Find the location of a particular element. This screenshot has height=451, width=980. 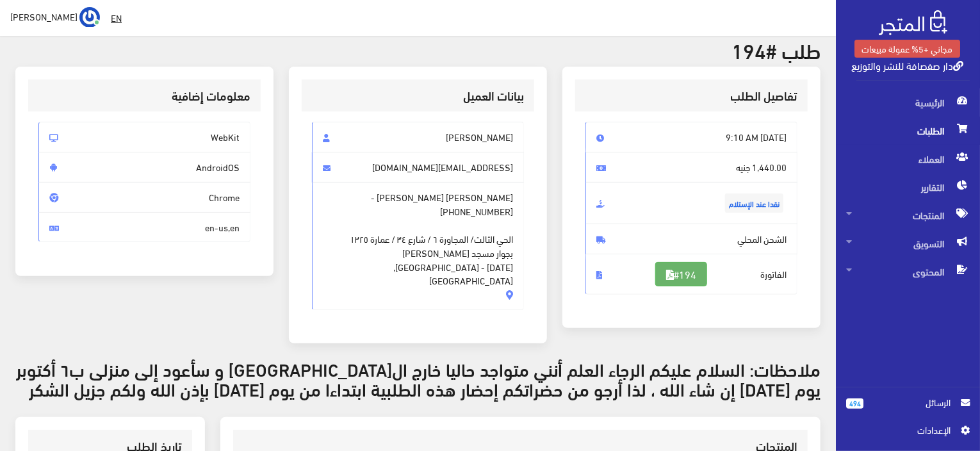

span: المنتجات is located at coordinates (908, 215).